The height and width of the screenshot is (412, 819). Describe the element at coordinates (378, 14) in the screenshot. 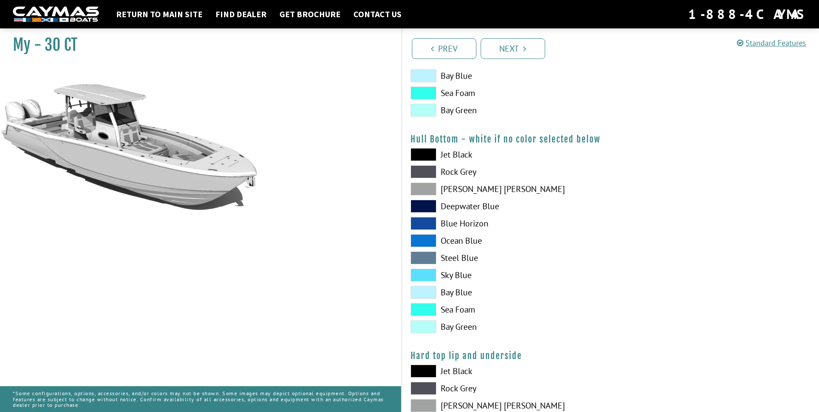

I see `a: Contact Us` at that location.